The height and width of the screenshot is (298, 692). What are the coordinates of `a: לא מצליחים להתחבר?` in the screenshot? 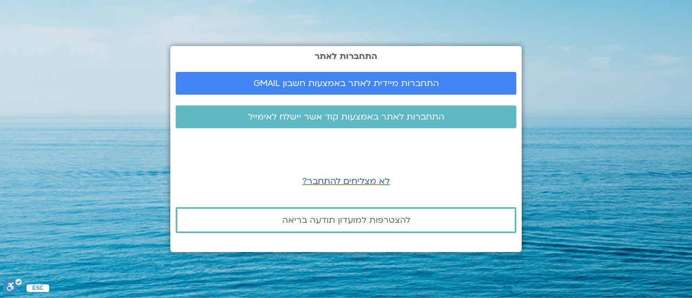 It's located at (346, 181).